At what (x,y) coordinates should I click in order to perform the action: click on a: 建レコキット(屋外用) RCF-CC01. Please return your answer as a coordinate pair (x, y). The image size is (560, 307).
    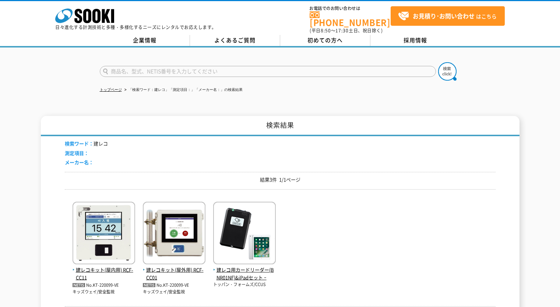
    Looking at the image, I should click on (174, 270).